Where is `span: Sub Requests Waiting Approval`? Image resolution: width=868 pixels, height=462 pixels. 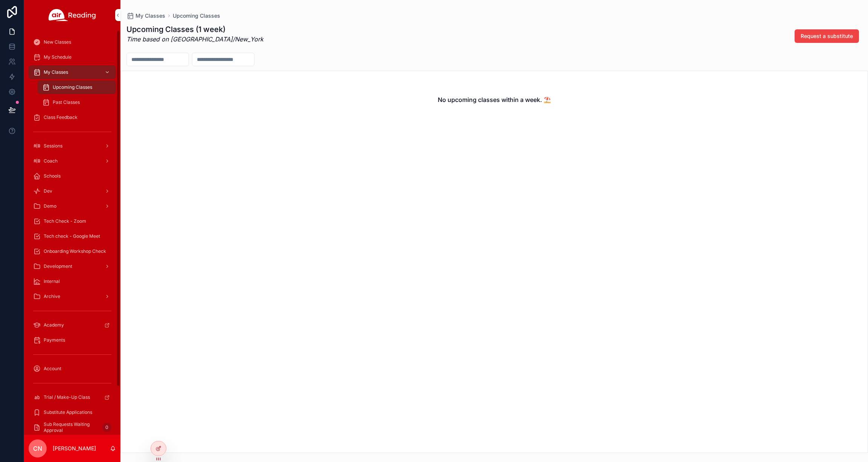 span: Sub Requests Waiting Approval is located at coordinates (72, 428).